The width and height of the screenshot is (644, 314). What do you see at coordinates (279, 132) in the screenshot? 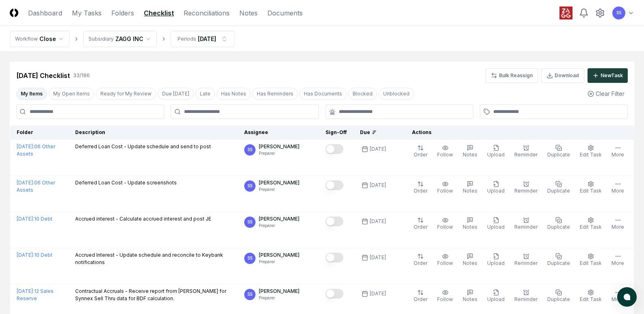
I see `th: Assignee` at bounding box center [279, 132].